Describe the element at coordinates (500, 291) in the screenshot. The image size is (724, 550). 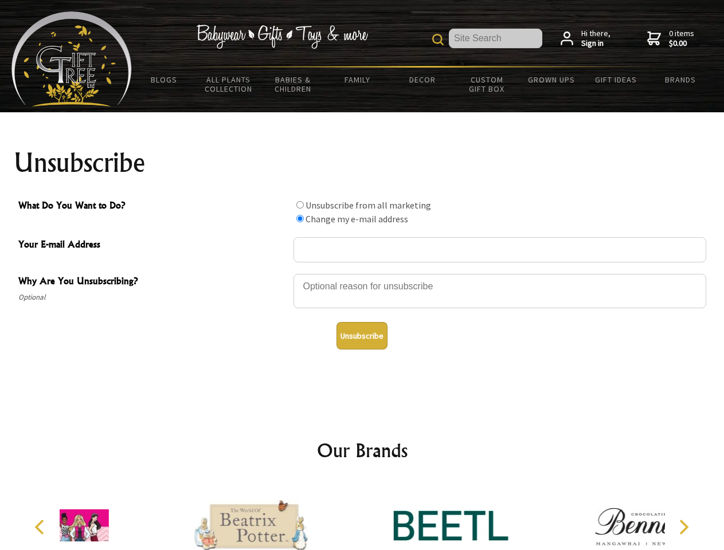
I see `textarea: Why Are You Unsubscribing?` at that location.